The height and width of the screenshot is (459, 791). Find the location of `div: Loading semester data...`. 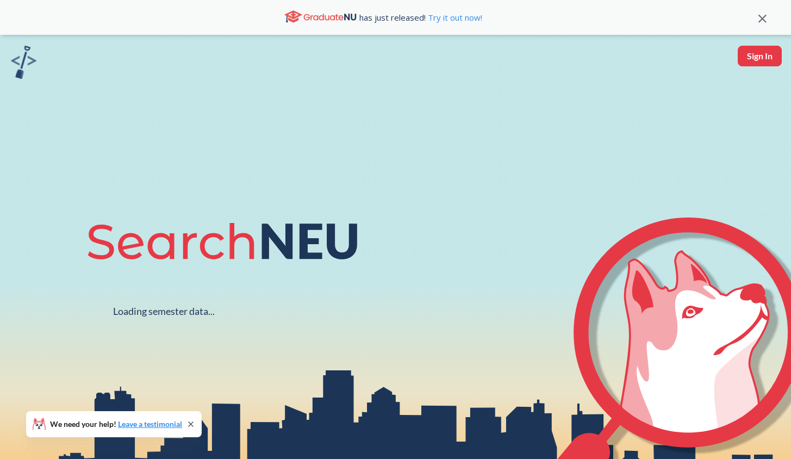

div: Loading semester data... is located at coordinates (164, 311).